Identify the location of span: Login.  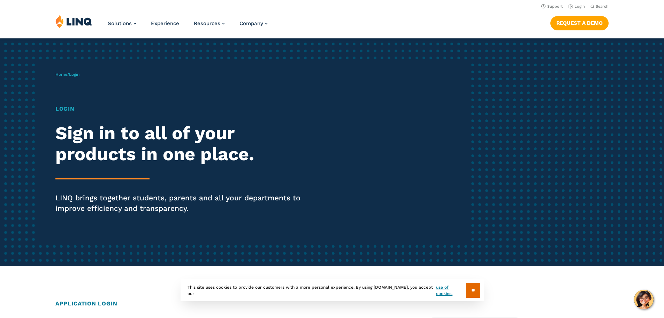
(74, 74).